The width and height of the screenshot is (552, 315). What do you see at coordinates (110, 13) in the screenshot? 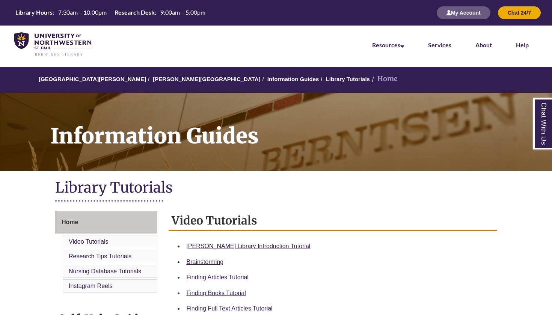
I see `a: Hours Today` at bounding box center [110, 13].